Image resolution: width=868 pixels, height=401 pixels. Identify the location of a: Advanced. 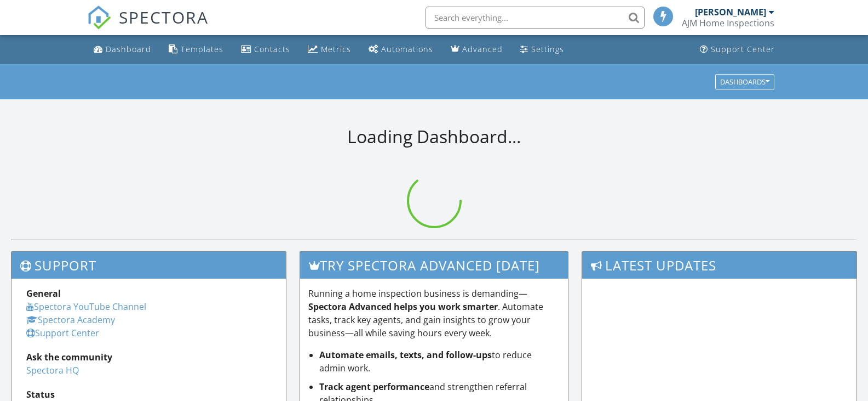
(477, 50).